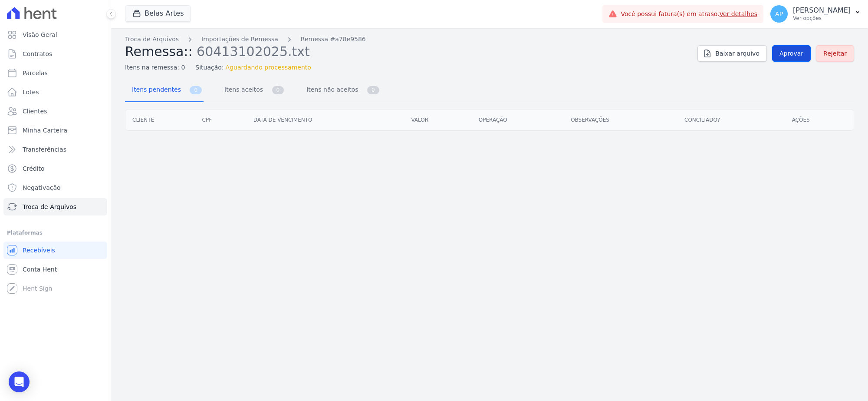  What do you see at coordinates (35, 73) in the screenshot?
I see `span: Parcelas` at bounding box center [35, 73].